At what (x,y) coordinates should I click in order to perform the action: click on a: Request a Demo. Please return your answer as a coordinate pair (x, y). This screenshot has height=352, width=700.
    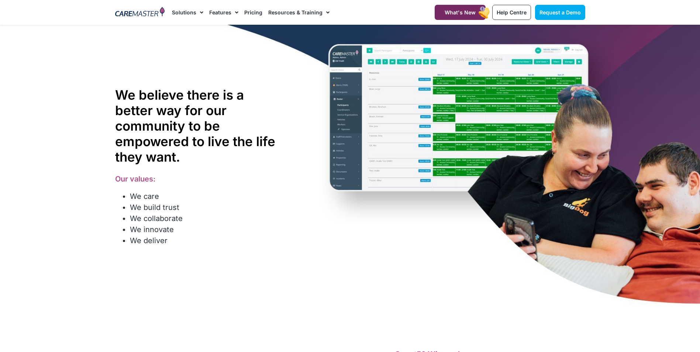
    Looking at the image, I should click on (560, 12).